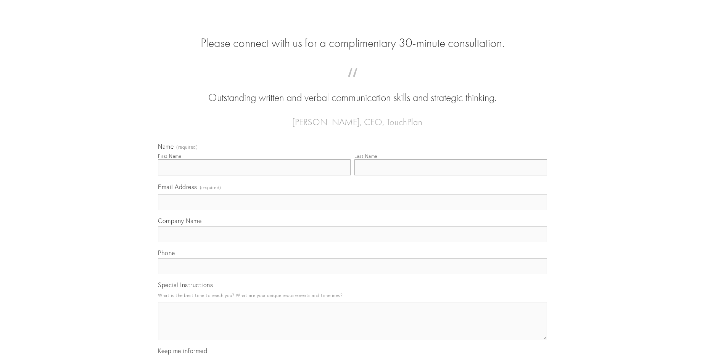 The image size is (705, 358). I want to click on span: Phone, so click(166, 253).